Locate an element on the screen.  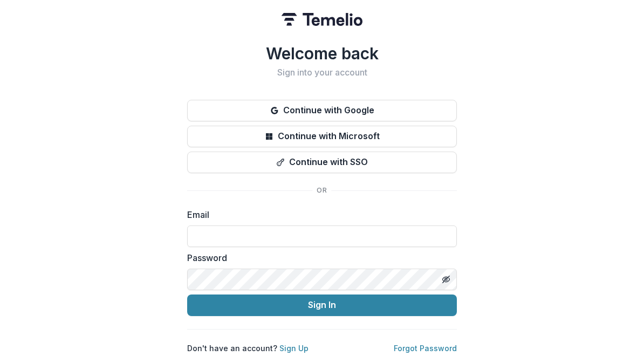
p: Don't have an account? is located at coordinates (248, 348).